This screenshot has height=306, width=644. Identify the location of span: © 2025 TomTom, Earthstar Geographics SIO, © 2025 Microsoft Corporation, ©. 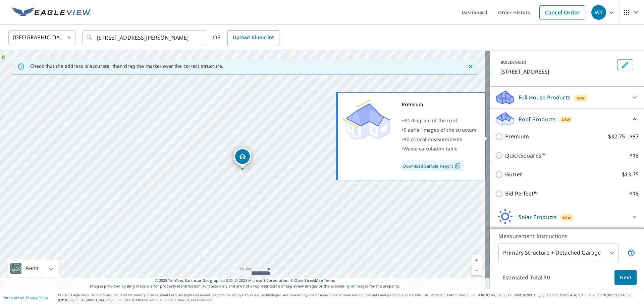
(245, 280).